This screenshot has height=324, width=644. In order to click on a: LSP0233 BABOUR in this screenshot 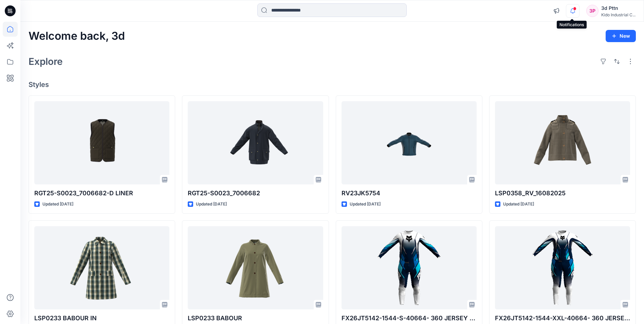, I will do `click(255, 267)`.